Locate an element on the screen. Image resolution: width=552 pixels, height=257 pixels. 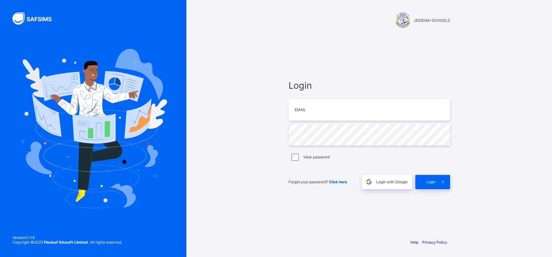
img: SAFSIMS Logo is located at coordinates (36, 18).